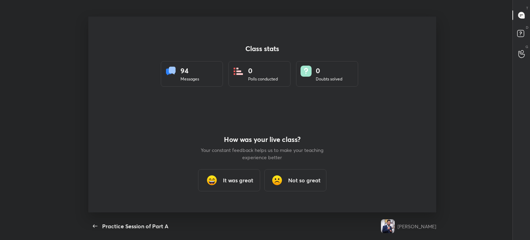  I want to click on div: Polls conducted, so click(263, 79).